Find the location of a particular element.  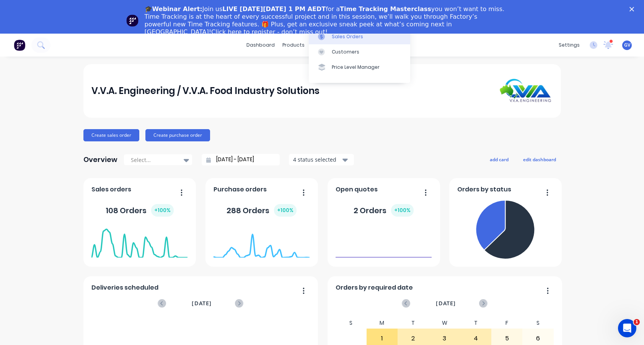

a: Click here to register - don’t miss out! is located at coordinates (269, 32).